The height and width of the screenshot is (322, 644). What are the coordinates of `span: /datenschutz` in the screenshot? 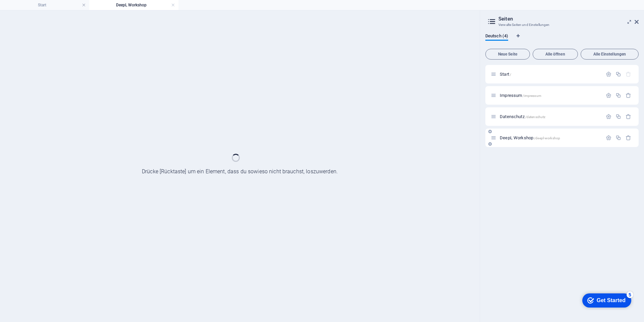 It's located at (536, 116).